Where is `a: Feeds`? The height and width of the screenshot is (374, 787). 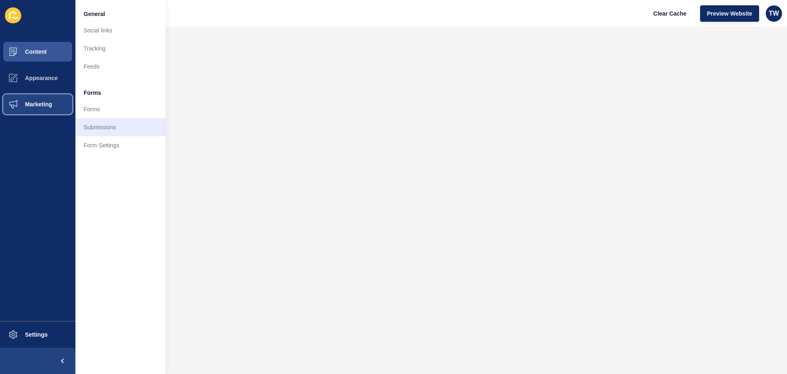 a: Feeds is located at coordinates (121, 66).